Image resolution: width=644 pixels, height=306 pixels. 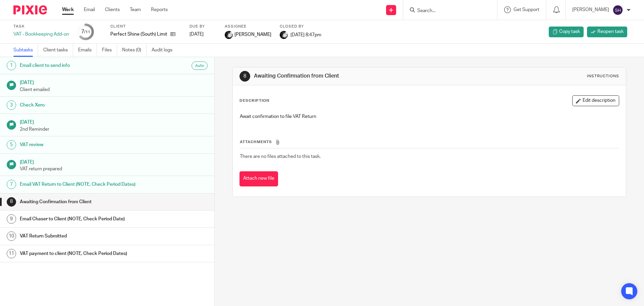 What do you see at coordinates (114, 169) in the screenshot?
I see `p: VAT return prepared` at bounding box center [114, 169].